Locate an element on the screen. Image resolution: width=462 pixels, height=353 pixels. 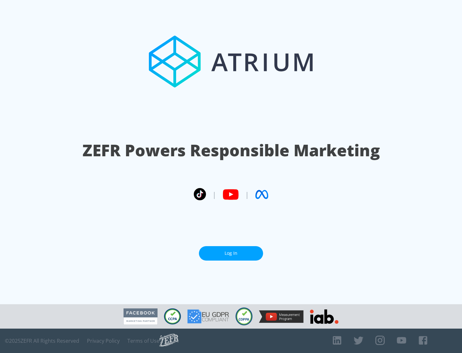
img: GDPR Compliant is located at coordinates (208, 316).